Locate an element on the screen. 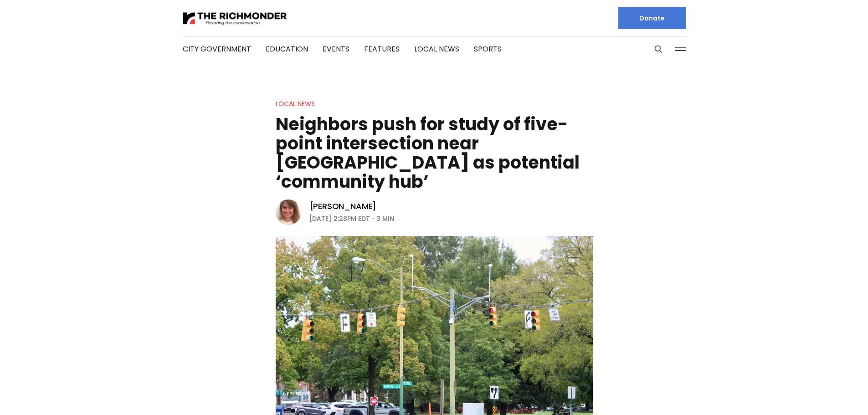 This screenshot has width=868, height=415. a: City Government is located at coordinates (217, 49).